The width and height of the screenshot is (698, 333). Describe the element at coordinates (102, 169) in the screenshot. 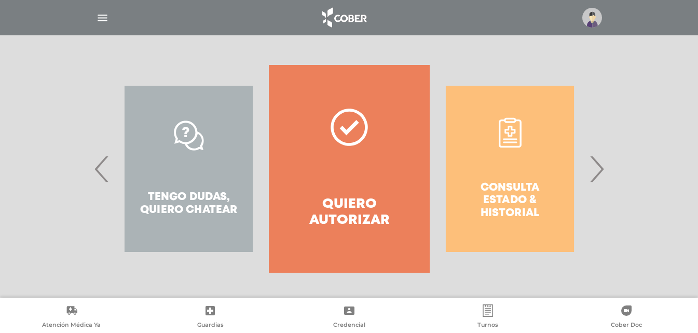

I see `span: Previous` at that location.